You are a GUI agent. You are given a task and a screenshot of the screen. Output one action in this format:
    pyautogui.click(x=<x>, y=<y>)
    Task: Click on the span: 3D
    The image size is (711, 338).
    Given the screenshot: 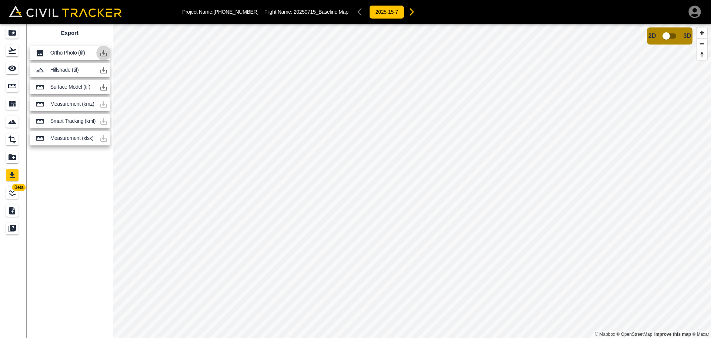 What is the action you would take?
    pyautogui.click(x=688, y=36)
    